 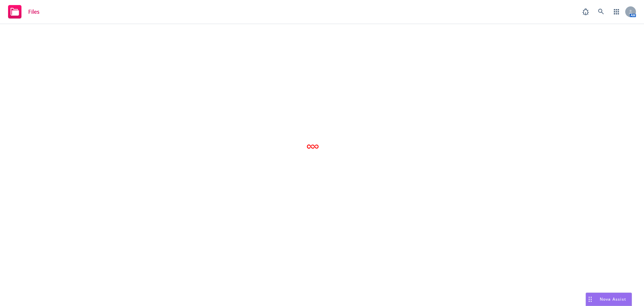 What do you see at coordinates (34, 12) in the screenshot?
I see `span: Files` at bounding box center [34, 12].